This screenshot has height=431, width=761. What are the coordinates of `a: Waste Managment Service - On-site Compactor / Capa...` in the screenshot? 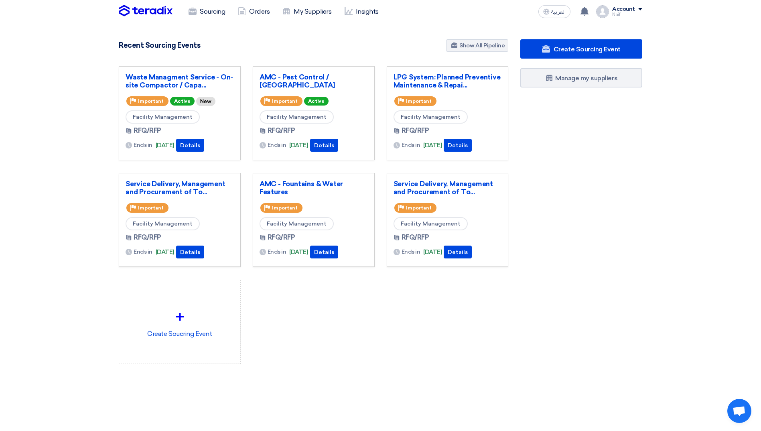 It's located at (180, 81).